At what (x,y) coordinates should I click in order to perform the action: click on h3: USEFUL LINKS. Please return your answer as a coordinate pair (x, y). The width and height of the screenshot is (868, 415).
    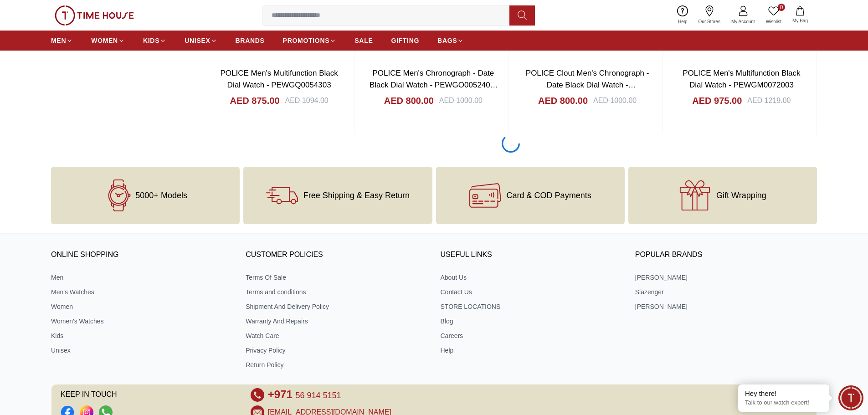
    Looking at the image, I should click on (531, 255).